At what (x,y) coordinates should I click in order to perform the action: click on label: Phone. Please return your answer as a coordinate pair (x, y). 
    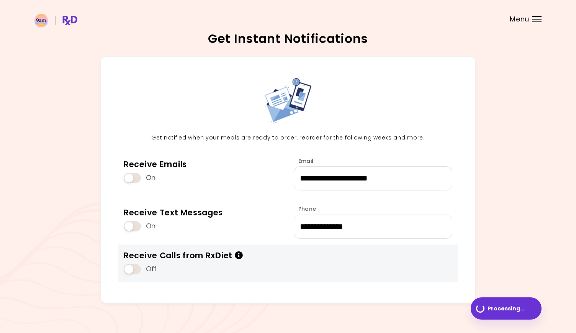
    Looking at the image, I should click on (305, 209).